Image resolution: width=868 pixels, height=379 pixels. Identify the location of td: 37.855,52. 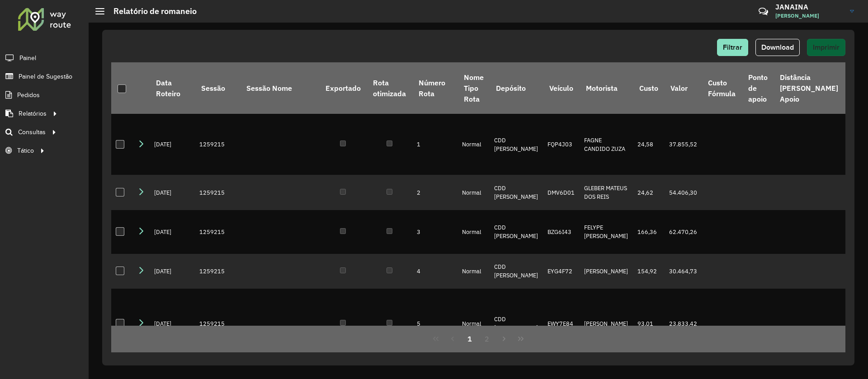
(683, 144).